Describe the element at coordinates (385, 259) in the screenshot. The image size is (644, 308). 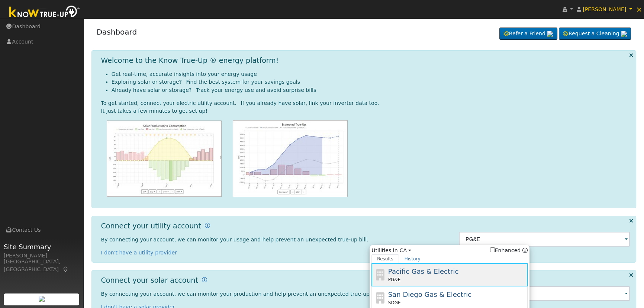
I see `a: Results` at that location.